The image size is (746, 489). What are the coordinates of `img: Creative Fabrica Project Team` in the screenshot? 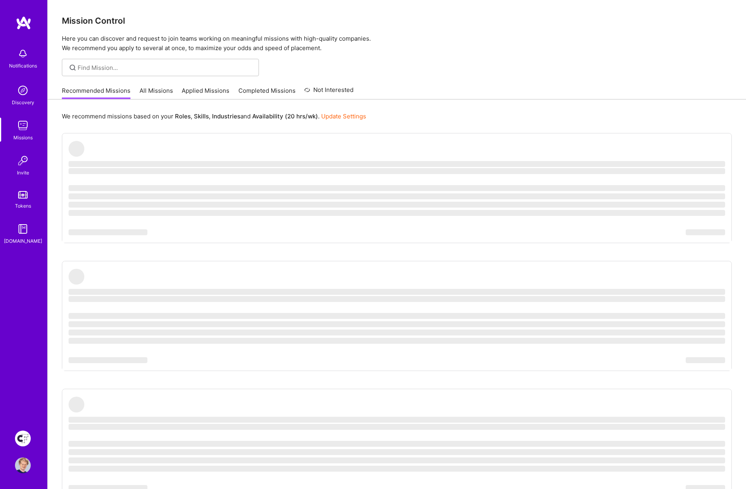 It's located at (23, 438).